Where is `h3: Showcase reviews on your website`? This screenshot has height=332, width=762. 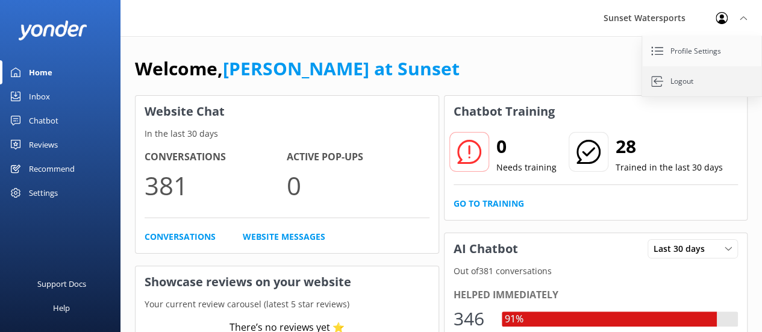 h3: Showcase reviews on your website is located at coordinates (287, 282).